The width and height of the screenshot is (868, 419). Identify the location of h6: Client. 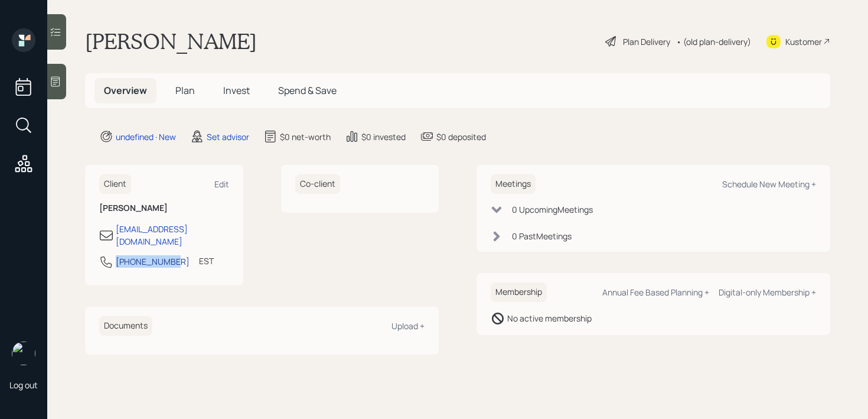
(115, 184).